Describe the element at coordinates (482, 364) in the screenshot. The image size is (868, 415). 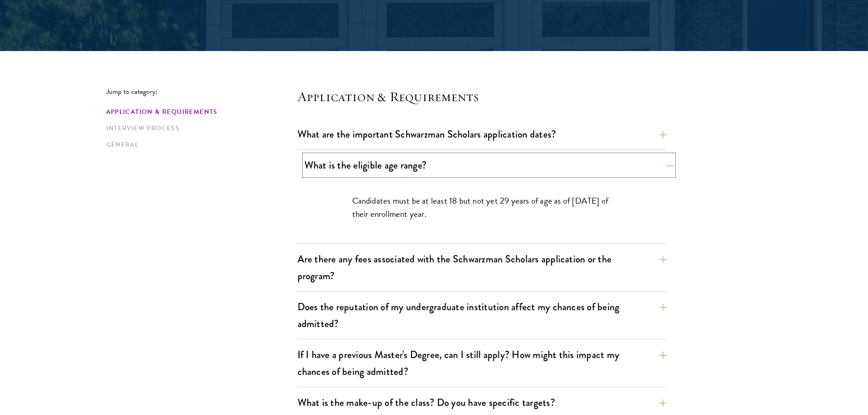
I see `button: If I have a previous Master's Degree, can I still apply? How might this impact my chances of bein...` at that location.